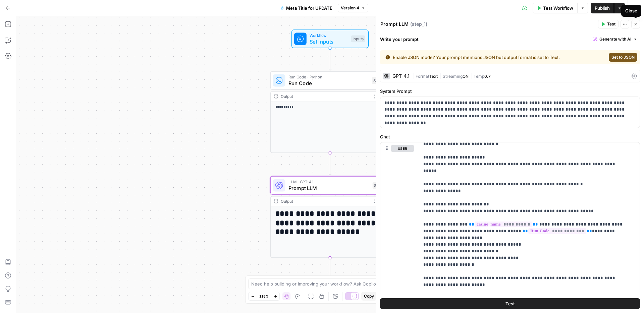 Image resolution: width=644 pixels, height=313 pixels. What do you see at coordinates (631, 11) in the screenshot?
I see `div: Close` at bounding box center [631, 11].